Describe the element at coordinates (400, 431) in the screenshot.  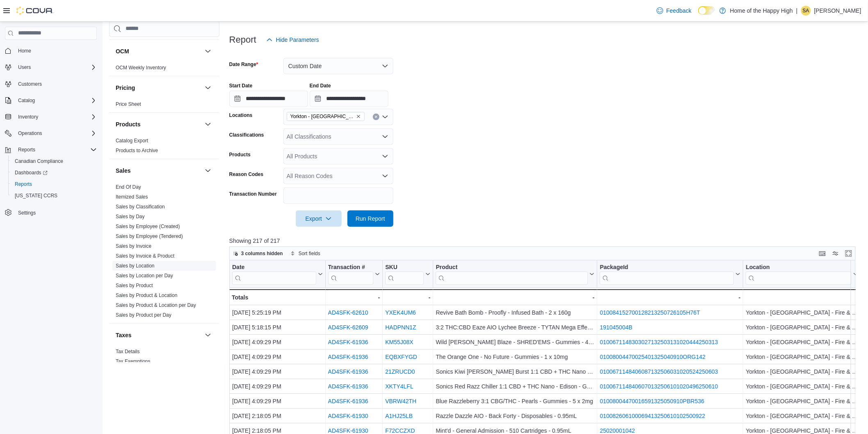
I see `a: F72CCZXD` at that location.